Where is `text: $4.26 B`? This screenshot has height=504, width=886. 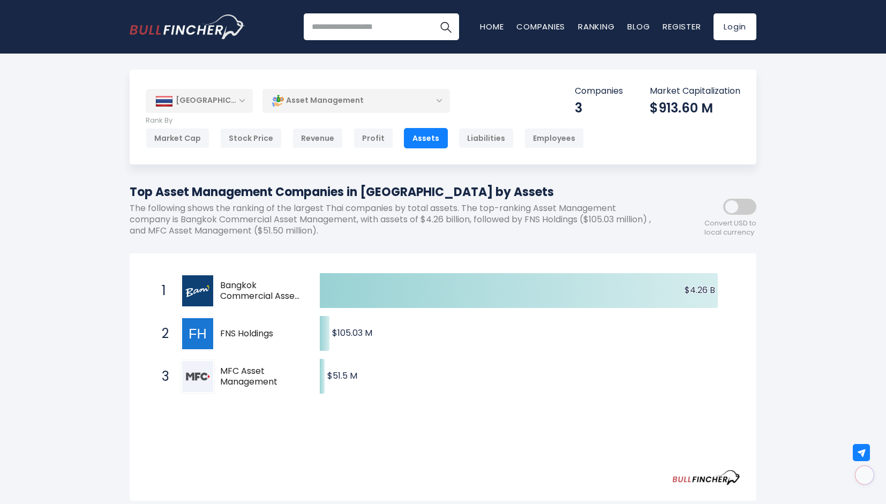 text: $4.26 B is located at coordinates (700, 290).